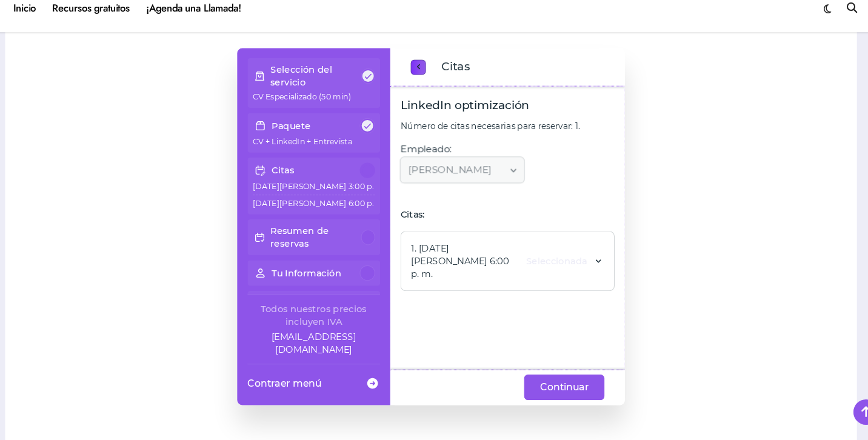 Image resolution: width=868 pixels, height=440 pixels. I want to click on span: Seleccionada, so click(554, 262).